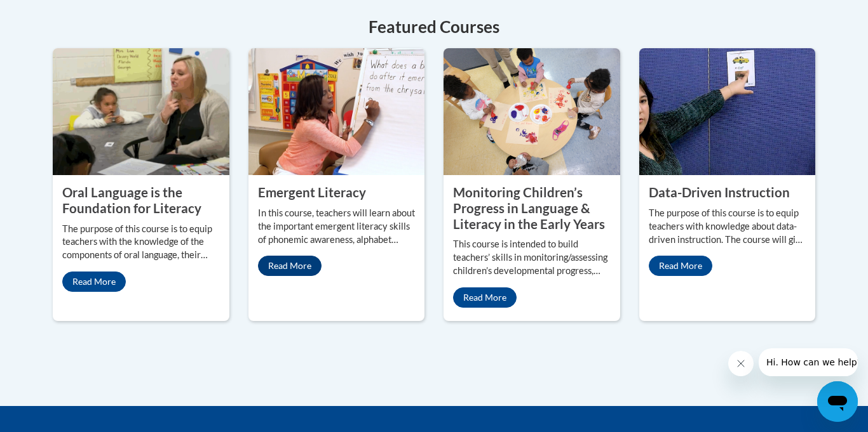  I want to click on img: Emergent Literacy, so click(336, 112).